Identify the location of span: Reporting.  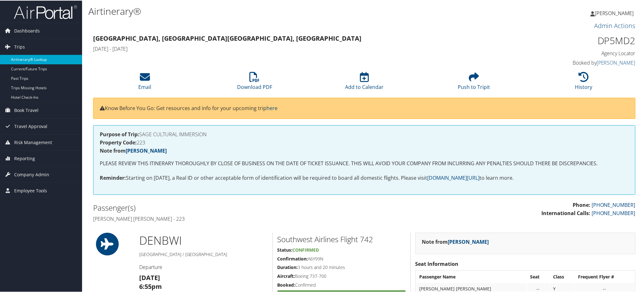
(25, 158).